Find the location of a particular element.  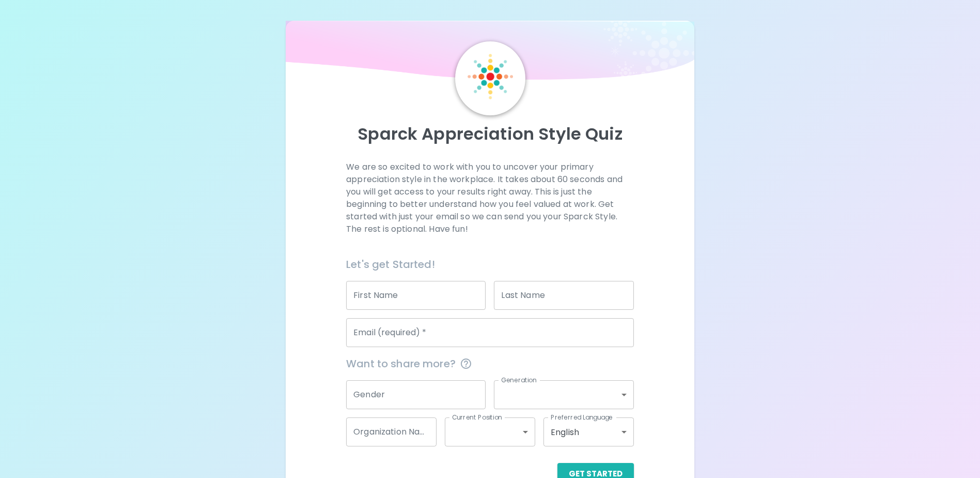

p: We are so excited to work with you to uncover your primary appreciation style in the workplace. I... is located at coordinates (490, 198).